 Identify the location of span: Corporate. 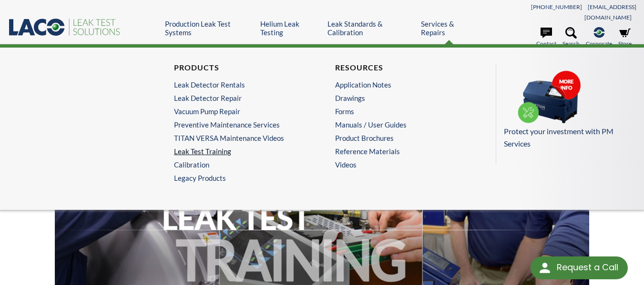
(599, 44).